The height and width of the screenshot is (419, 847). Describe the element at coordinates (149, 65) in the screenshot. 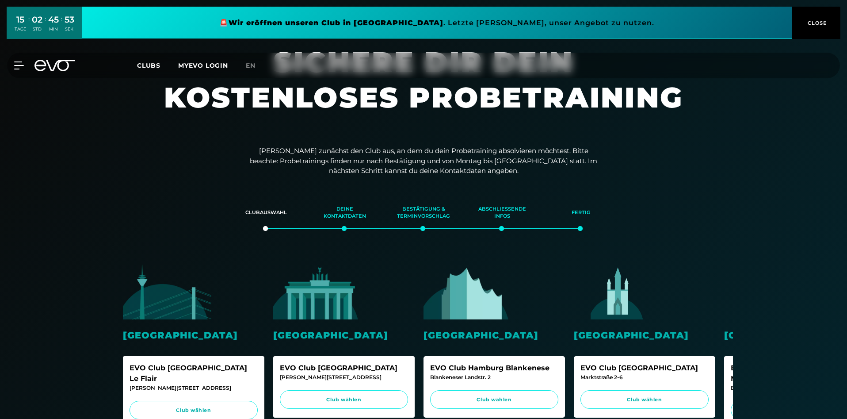

I see `span: Clubs` at that location.